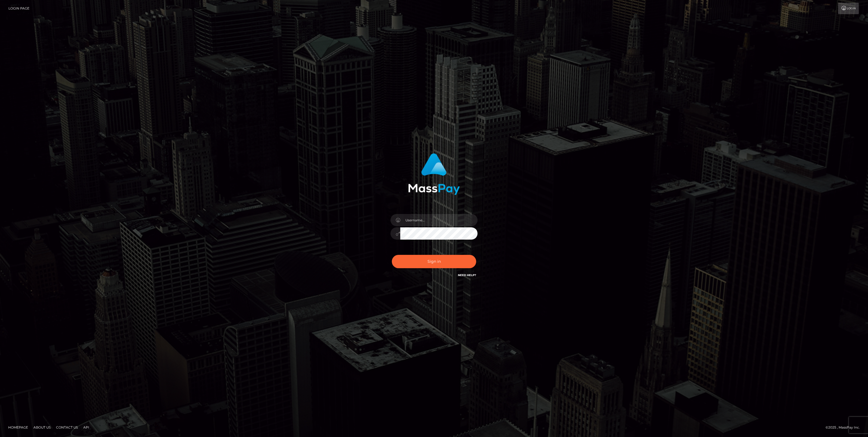  What do you see at coordinates (42, 427) in the screenshot?
I see `a: About Us` at bounding box center [42, 427].